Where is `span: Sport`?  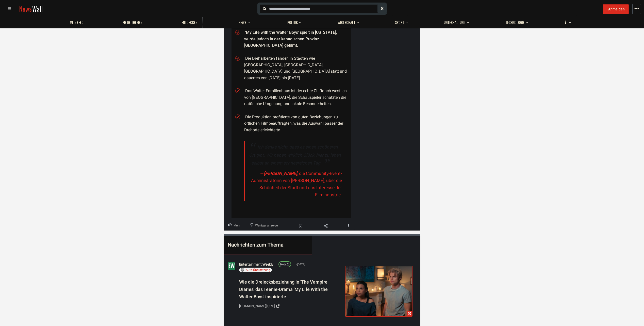
span: Sport is located at coordinates (399, 22).